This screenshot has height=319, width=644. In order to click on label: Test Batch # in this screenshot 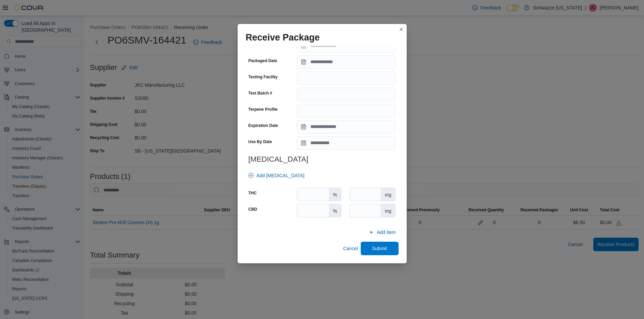, I will do `click(260, 93)`.